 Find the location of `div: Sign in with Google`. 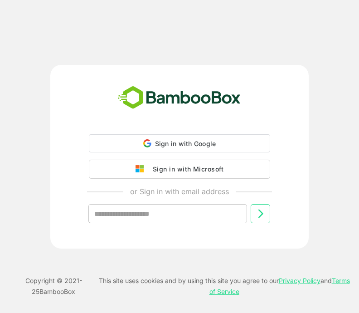

div: Sign in with Google is located at coordinates (179, 143).